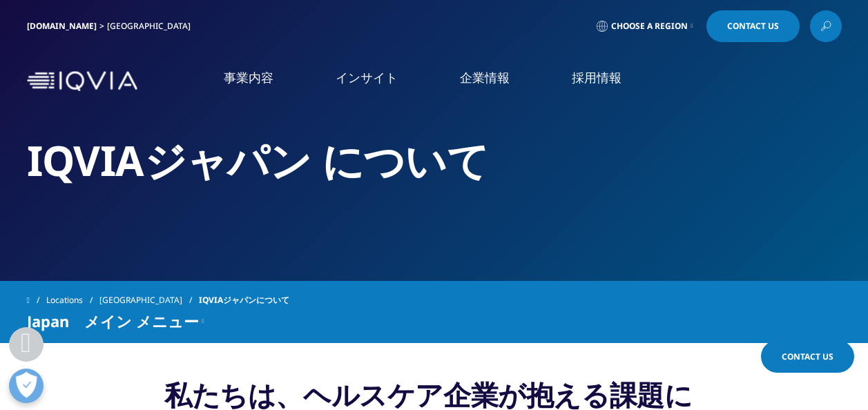 The image size is (868, 410). I want to click on h2: IQVIAジャパン について, so click(434, 160).